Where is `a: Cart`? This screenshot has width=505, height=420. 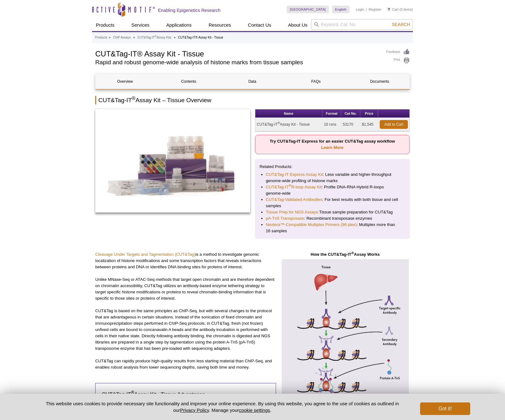
a: Cart is located at coordinates (393, 10).